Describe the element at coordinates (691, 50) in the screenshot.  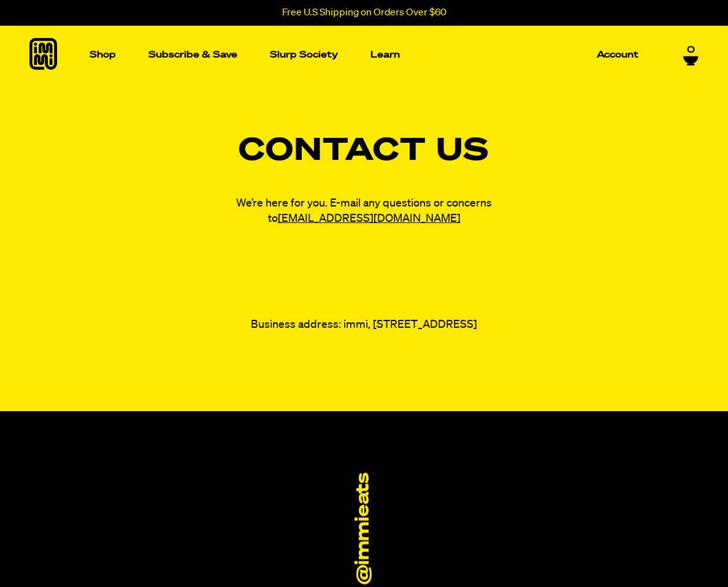
I see `span: 0` at that location.